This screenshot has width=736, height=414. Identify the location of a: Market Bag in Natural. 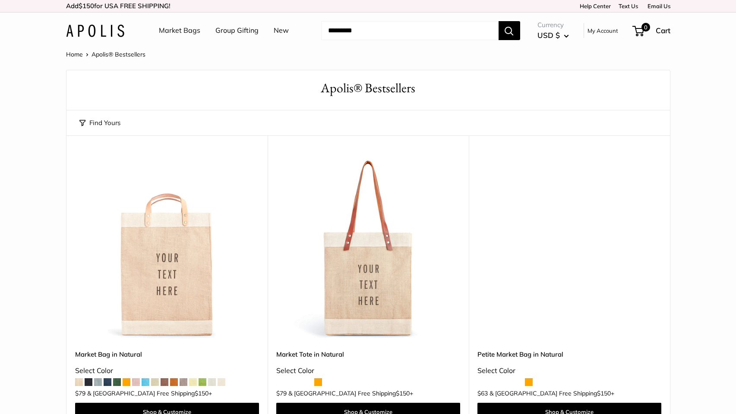
(167, 354).